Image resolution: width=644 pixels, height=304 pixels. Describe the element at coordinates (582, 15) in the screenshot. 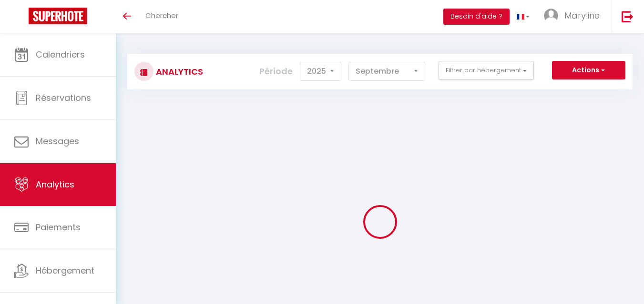

I see `span: Maryline` at that location.